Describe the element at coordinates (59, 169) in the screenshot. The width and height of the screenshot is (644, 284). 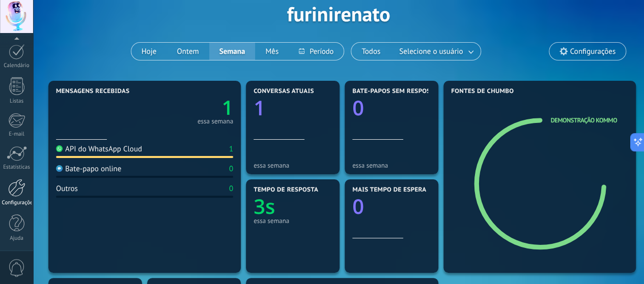
I see `img: Bate-papo online` at that location.